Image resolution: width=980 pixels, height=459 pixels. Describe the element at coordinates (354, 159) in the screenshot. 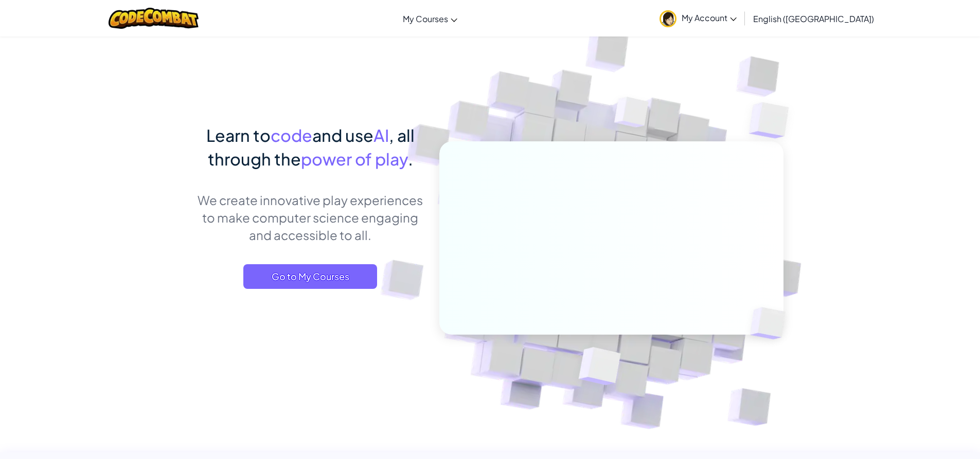

I see `span: power of play` at that location.